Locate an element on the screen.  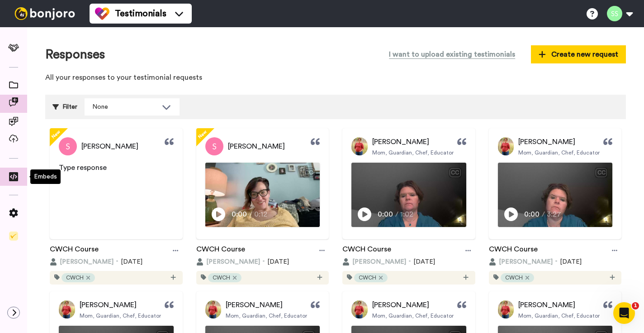
p: All your responses to your testimonial requests is located at coordinates (336, 77).